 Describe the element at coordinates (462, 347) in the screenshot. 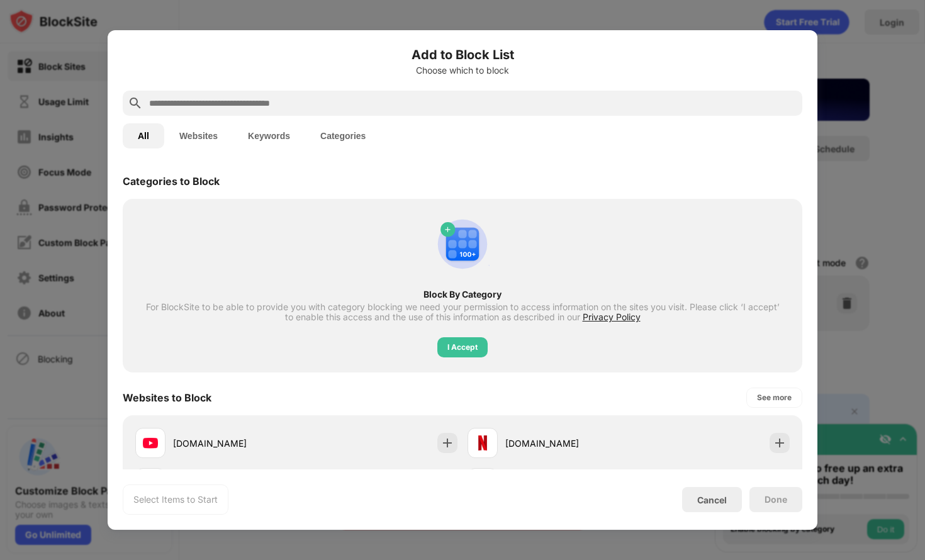

I see `div: I Accept` at that location.